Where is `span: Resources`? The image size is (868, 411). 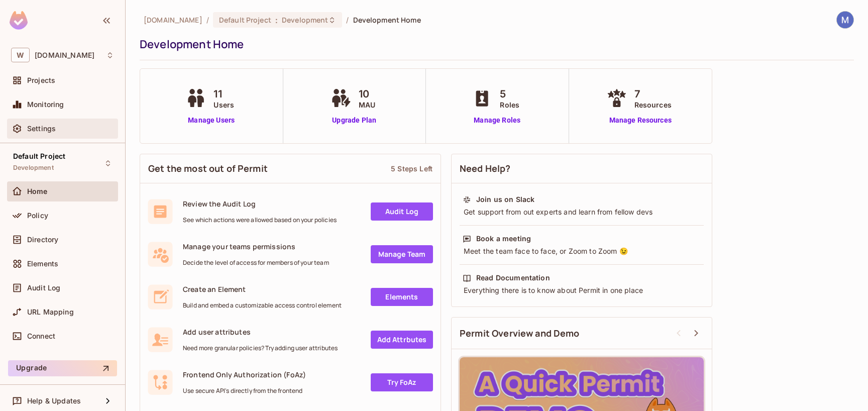
span: Resources is located at coordinates (653, 104).